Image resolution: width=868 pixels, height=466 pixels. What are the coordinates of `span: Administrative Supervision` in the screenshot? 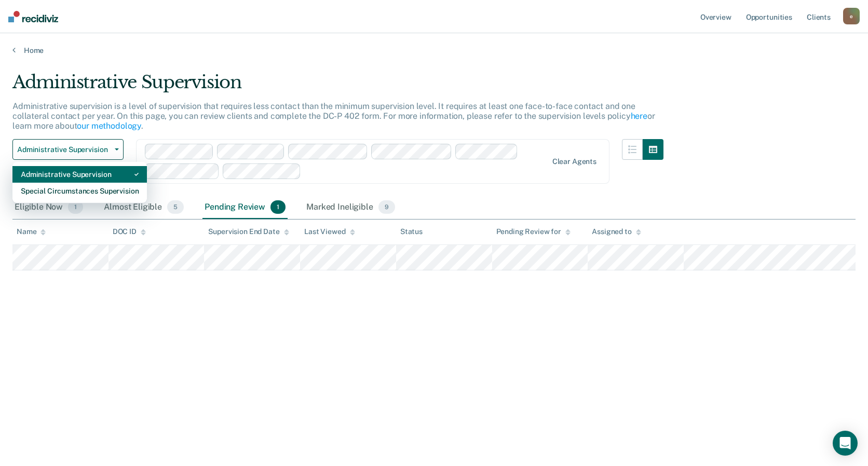 It's located at (64, 149).